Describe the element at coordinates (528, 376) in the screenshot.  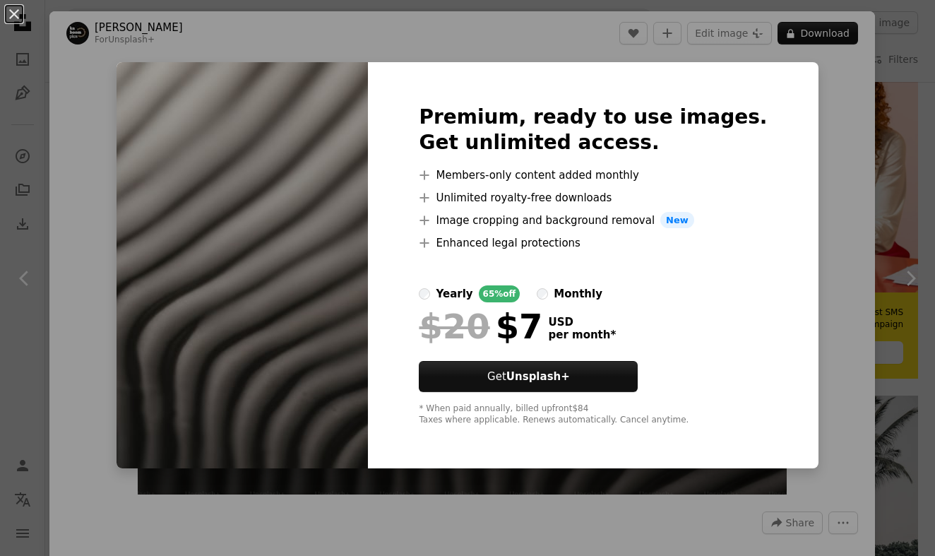
I see `button: GetUnsplash+` at that location.